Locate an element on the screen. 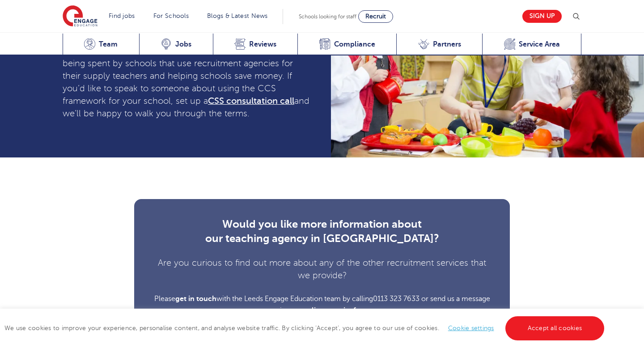 Image resolution: width=644 pixels, height=348 pixels. span: Schools looking for staff is located at coordinates (327, 17).